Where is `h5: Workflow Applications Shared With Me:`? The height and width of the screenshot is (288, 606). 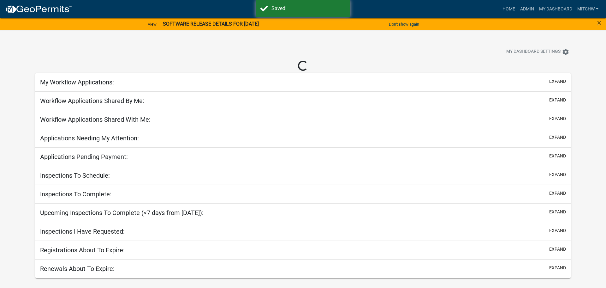 h5: Workflow Applications Shared With Me: is located at coordinates (95, 119).